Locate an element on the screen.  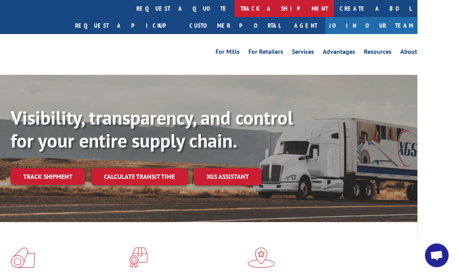
img: xgs-icon-flagship-distribution-model-red is located at coordinates (261, 257).